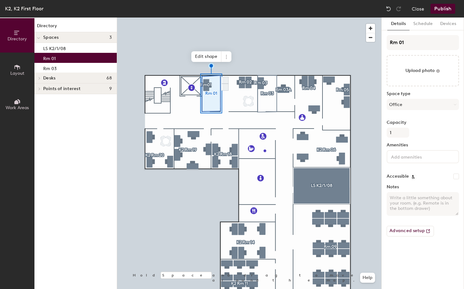 Image resolution: width=464 pixels, height=289 pixels. I want to click on p: LS K2/1/08, so click(54, 48).